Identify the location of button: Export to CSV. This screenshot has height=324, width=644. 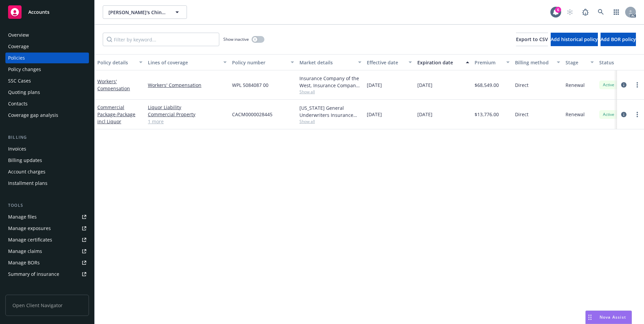
(532, 39).